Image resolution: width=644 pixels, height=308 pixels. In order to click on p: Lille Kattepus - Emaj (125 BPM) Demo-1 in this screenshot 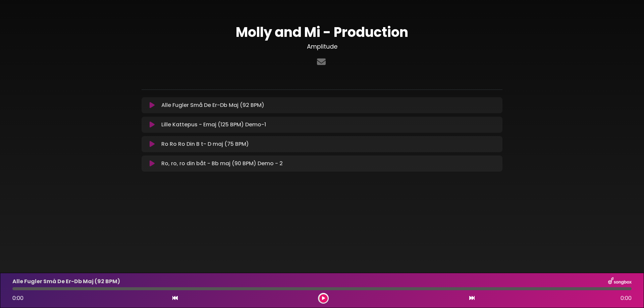, I will do `click(214, 124)`.